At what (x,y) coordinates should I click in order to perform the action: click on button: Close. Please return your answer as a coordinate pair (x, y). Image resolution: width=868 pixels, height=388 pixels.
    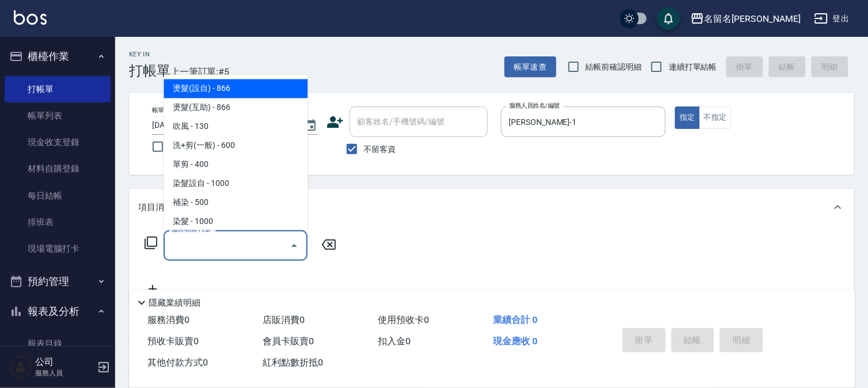
    Looking at the image, I should click on (294, 245).